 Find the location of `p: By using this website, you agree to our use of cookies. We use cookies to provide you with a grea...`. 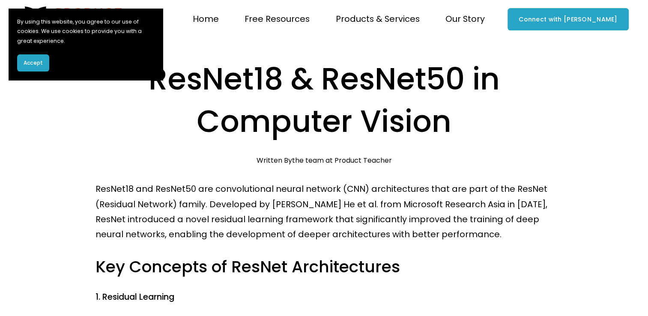

p: By using this website, you agree to our use of cookies. We use cookies to provide you with a grea... is located at coordinates (86, 31).